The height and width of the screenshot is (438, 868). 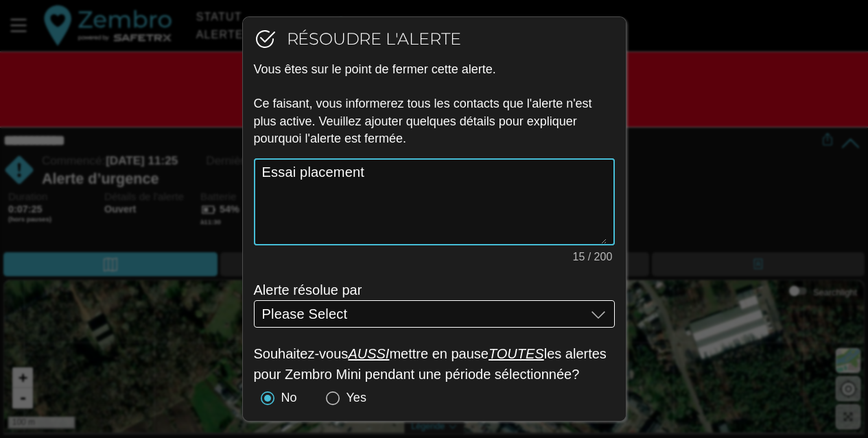 What do you see at coordinates (434, 201) in the screenshot?
I see `textarea: 15 / 200` at bounding box center [434, 201].